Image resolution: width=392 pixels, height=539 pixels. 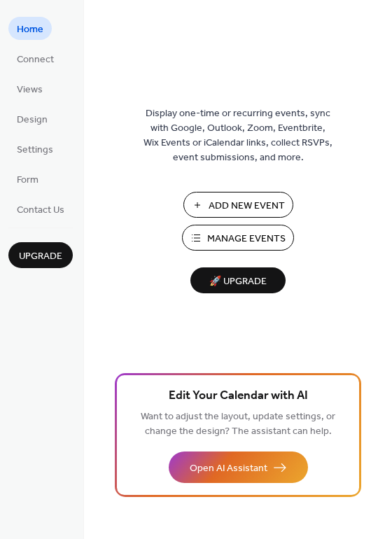 I want to click on span: Manage Events, so click(x=247, y=238).